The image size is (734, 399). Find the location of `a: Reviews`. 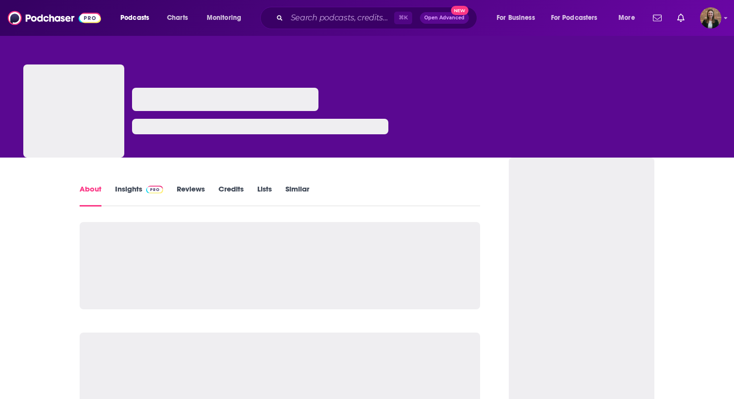

a: Reviews is located at coordinates (191, 196).